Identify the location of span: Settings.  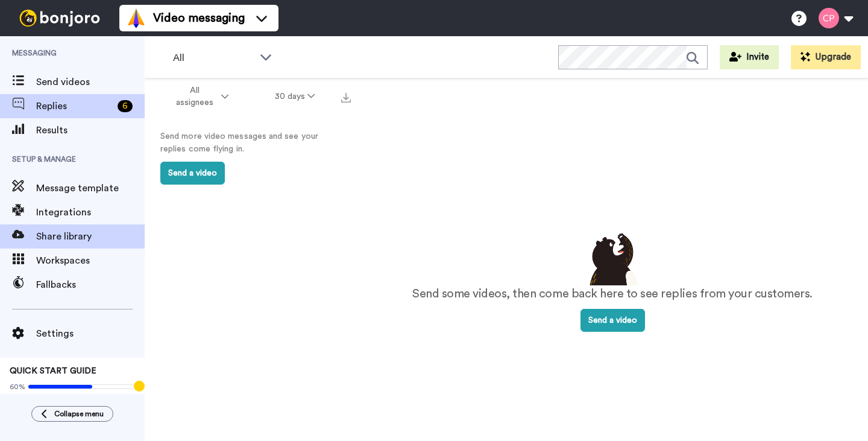
(90, 333).